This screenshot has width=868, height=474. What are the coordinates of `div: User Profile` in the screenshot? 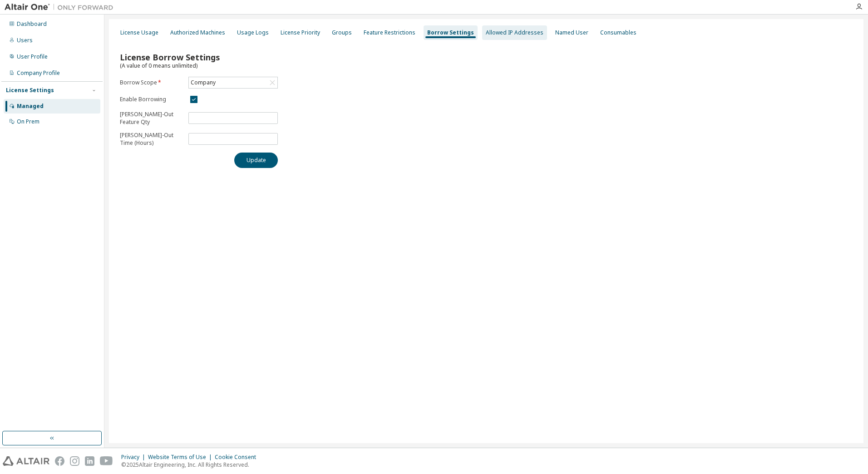 It's located at (32, 57).